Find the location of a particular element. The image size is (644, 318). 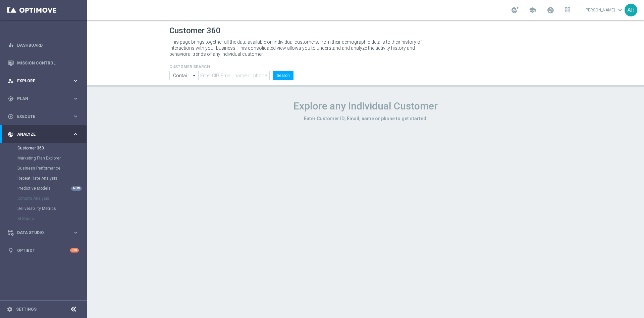

a: Marketing Plan Explorer is located at coordinates (44, 158).